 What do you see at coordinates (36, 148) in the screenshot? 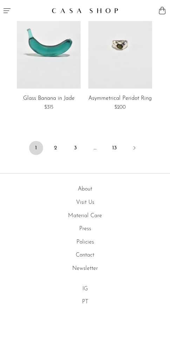
I see `span: 1` at bounding box center [36, 148].